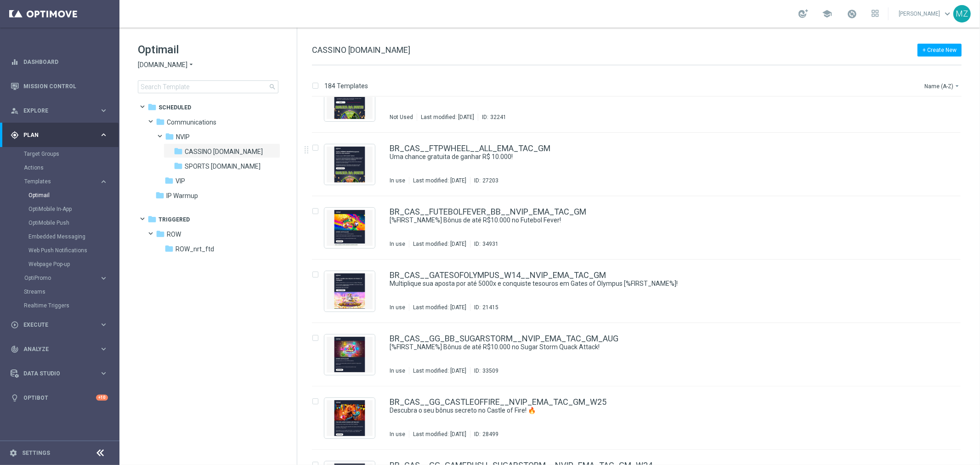  Describe the element at coordinates (59, 168) in the screenshot. I see `a: Actions` at that location.